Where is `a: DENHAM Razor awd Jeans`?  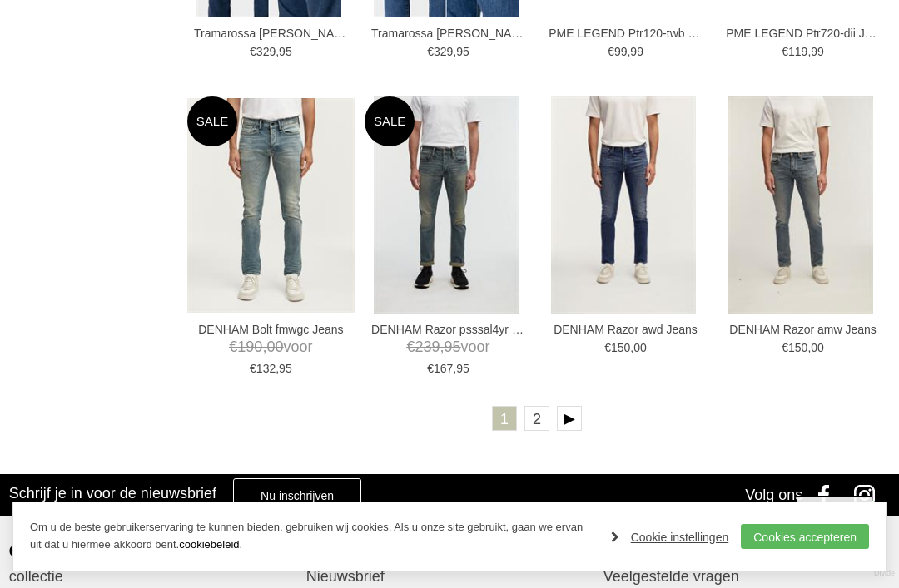 a: DENHAM Razor awd Jeans is located at coordinates (625, 329).